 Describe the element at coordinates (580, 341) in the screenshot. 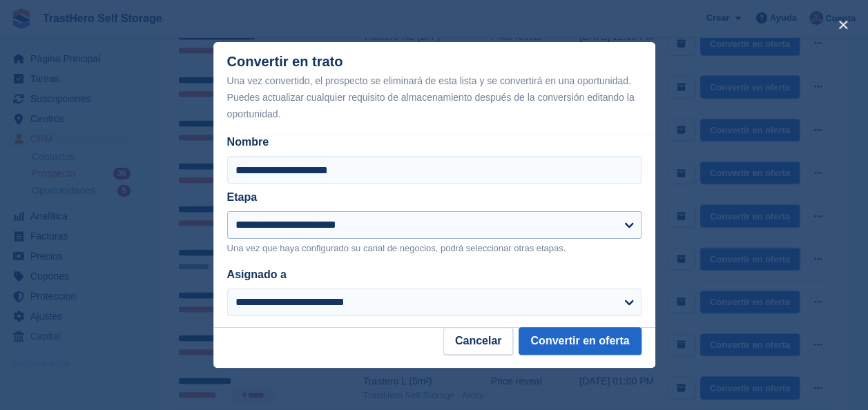

I see `button: Convertir en oferta` at that location.